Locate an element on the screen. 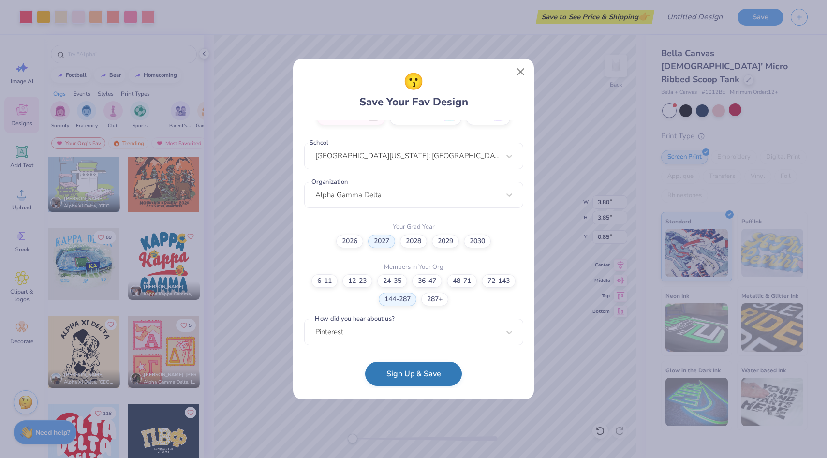 Image resolution: width=827 pixels, height=458 pixels. button: Sign Up & Save is located at coordinates (413, 374).